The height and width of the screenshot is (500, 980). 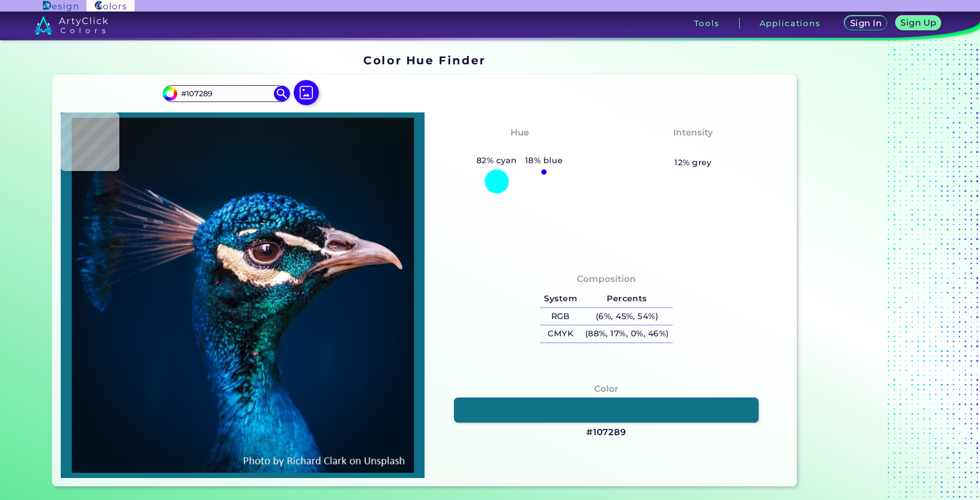 I want to click on h3: Applications, so click(x=790, y=23).